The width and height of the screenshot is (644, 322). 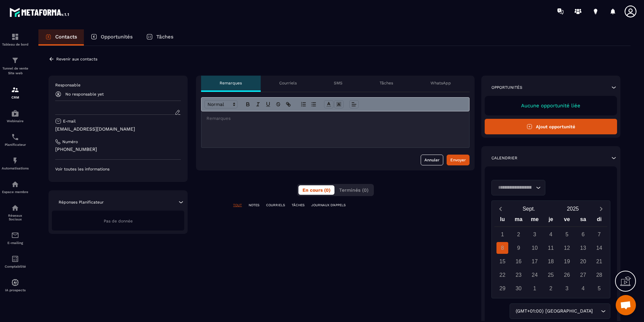 What do you see at coordinates (70, 142) in the screenshot?
I see `p: Numéro` at bounding box center [70, 142].